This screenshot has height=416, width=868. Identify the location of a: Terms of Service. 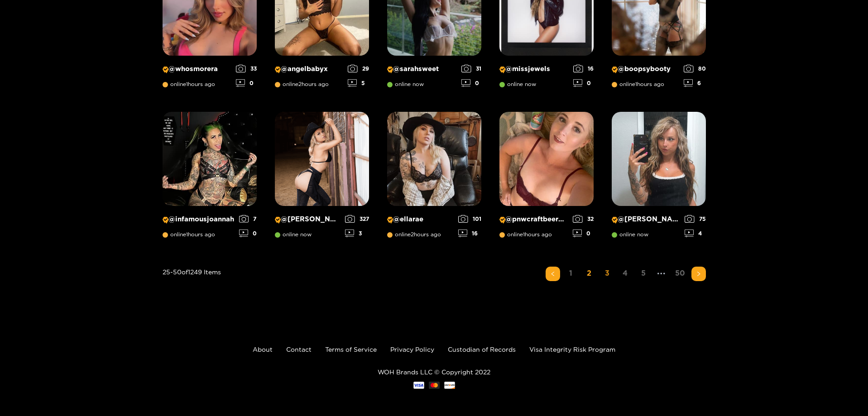
(351, 349).